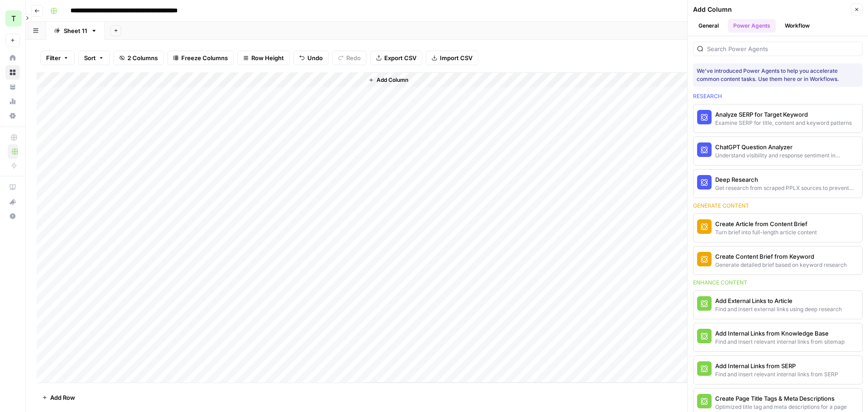 Image resolution: width=868 pixels, height=412 pixels. Describe the element at coordinates (781, 398) in the screenshot. I see `div: Create Page Title Tags & Meta Descriptions` at that location.